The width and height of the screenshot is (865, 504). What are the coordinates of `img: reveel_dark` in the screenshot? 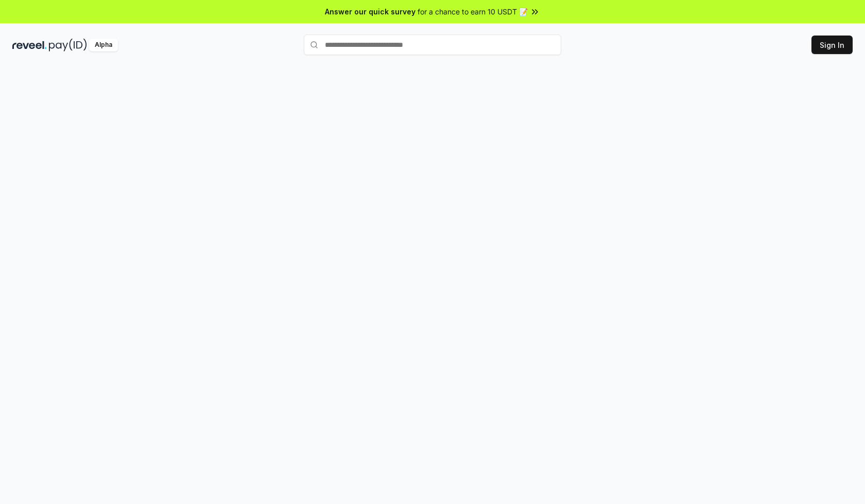 It's located at (29, 45).